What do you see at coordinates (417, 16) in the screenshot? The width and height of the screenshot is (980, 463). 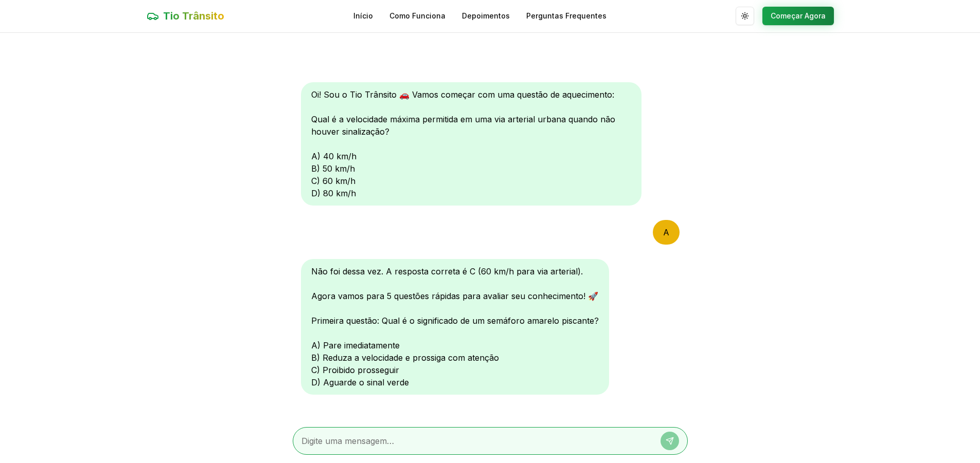 I see `a: Como Funciona` at bounding box center [417, 16].